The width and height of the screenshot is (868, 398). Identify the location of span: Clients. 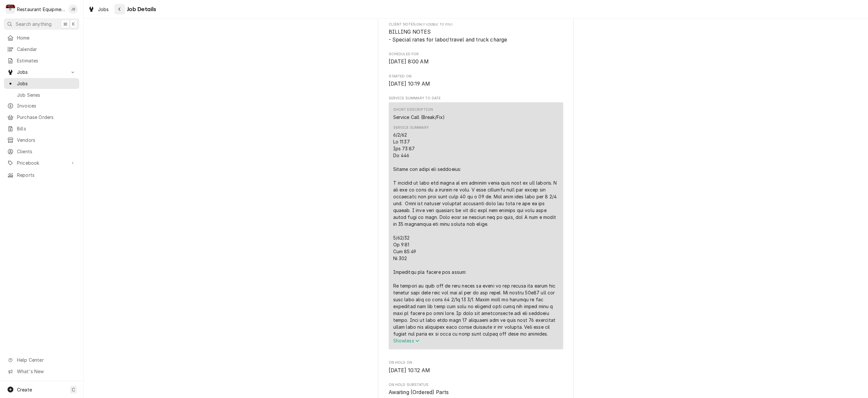
(46, 151).